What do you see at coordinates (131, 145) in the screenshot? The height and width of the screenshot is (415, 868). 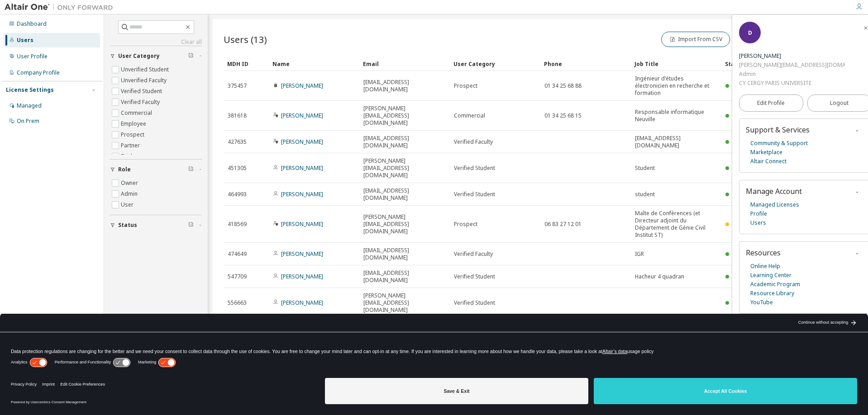 I see `label: Partner` at bounding box center [131, 145].